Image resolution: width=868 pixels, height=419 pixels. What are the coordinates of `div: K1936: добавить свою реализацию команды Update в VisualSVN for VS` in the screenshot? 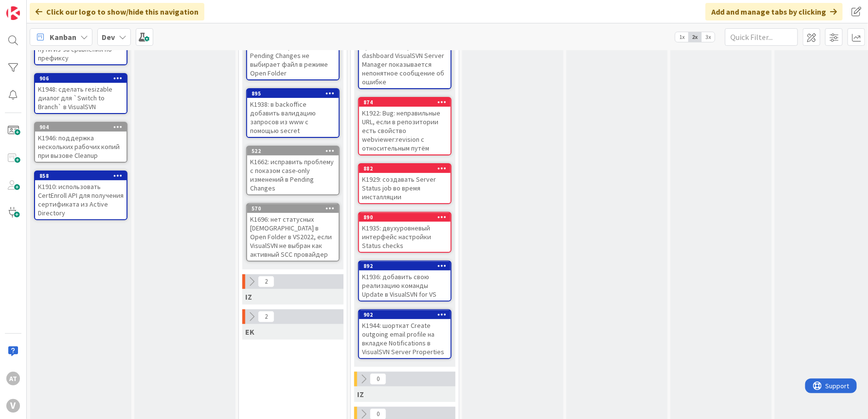 It's located at (405, 286).